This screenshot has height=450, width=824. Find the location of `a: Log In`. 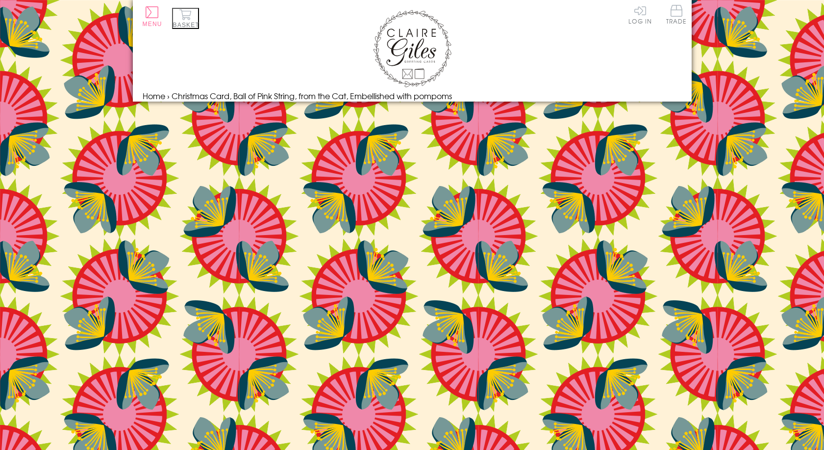

a: Log In is located at coordinates (640, 14).